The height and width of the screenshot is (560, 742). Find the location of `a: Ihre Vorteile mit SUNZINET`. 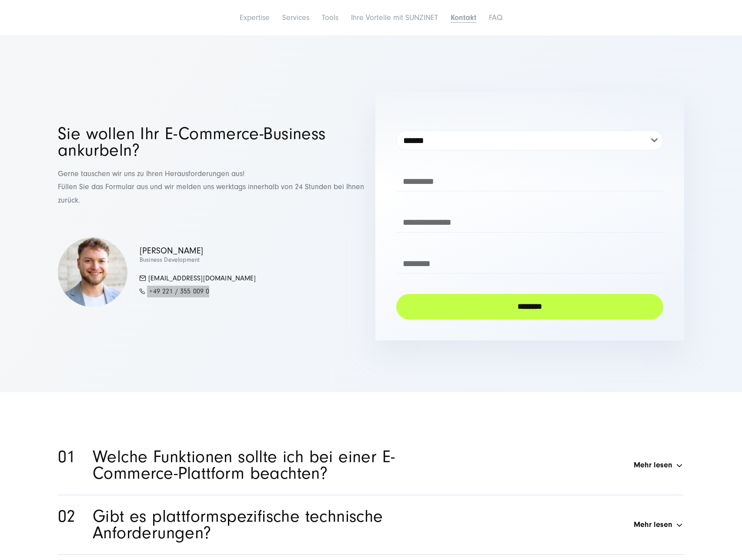

a: Ihre Vorteile mit SUNZINET is located at coordinates (394, 17).